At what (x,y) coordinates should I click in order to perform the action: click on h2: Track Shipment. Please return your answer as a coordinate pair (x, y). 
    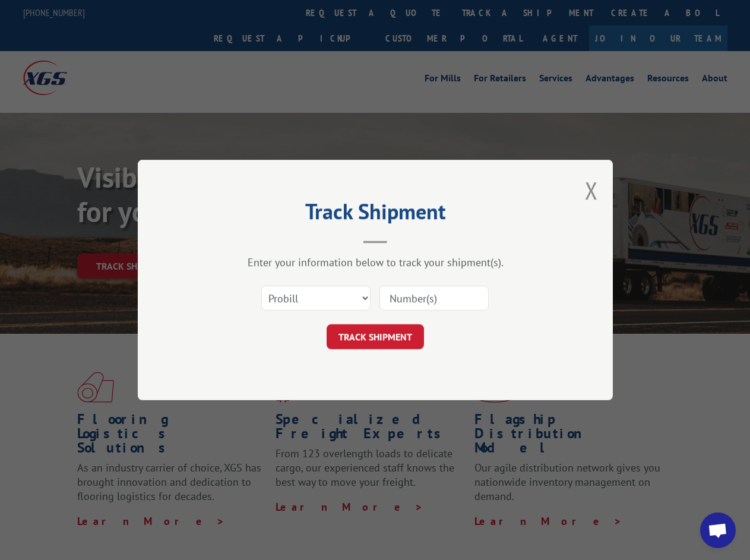
    Looking at the image, I should click on (376, 214).